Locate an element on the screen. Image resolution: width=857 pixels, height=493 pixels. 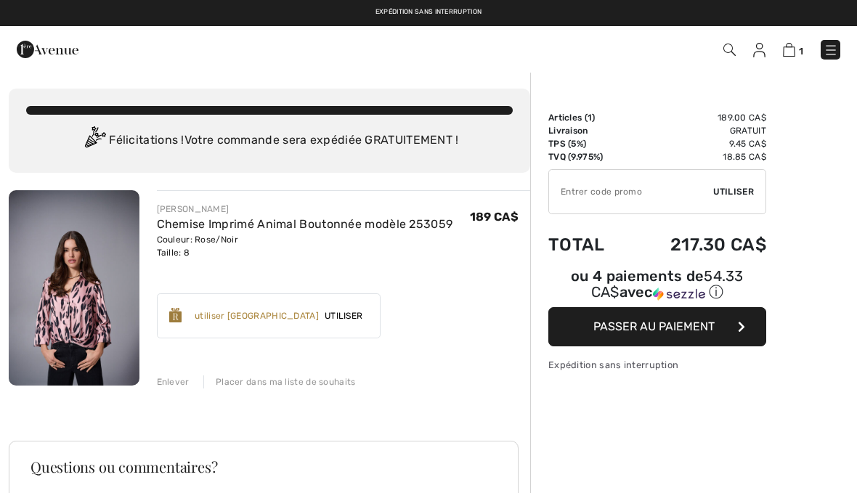
td: Total is located at coordinates (588, 245).